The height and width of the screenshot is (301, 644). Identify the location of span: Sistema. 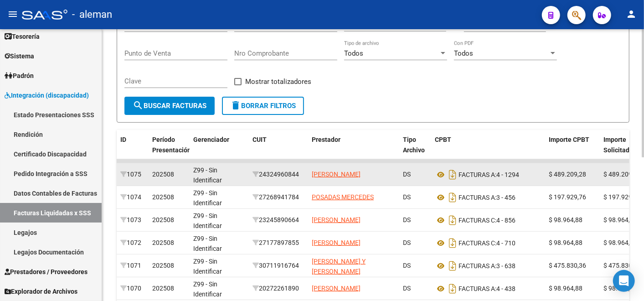
(19, 56).